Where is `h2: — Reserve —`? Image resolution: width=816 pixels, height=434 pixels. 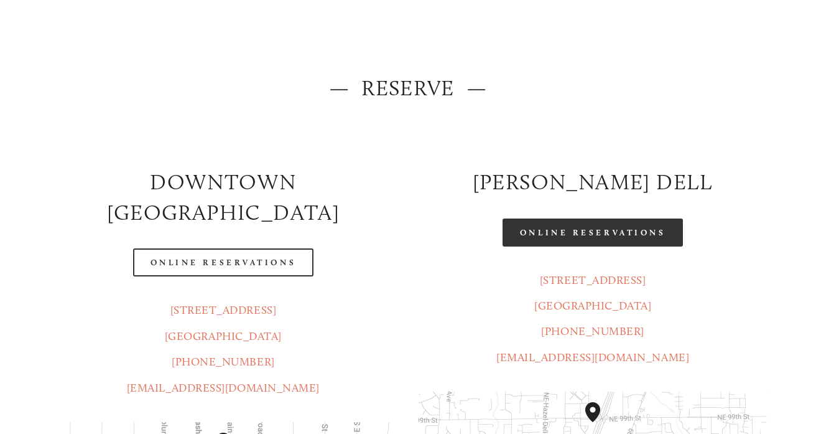
h2: — Reserve — is located at coordinates (408, 88).